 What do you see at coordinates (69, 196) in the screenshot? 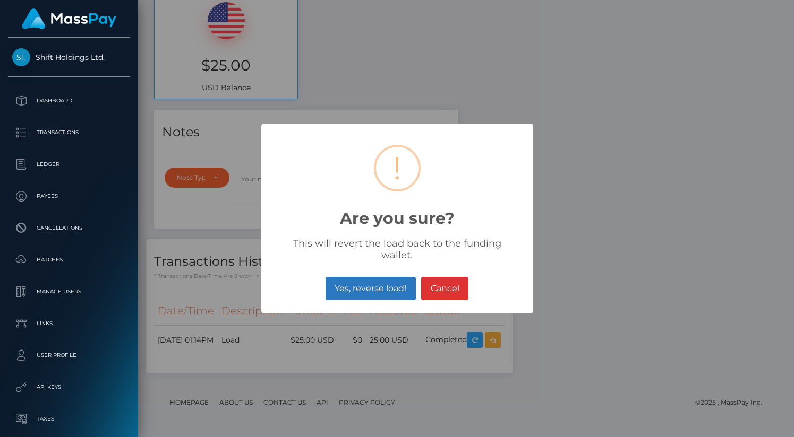
I see `p: Payees` at bounding box center [69, 196].